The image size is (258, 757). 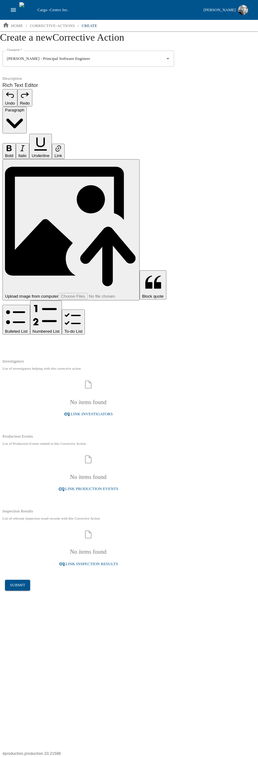 What do you see at coordinates (25, 98) in the screenshot?
I see `button: Redo` at bounding box center [25, 98].